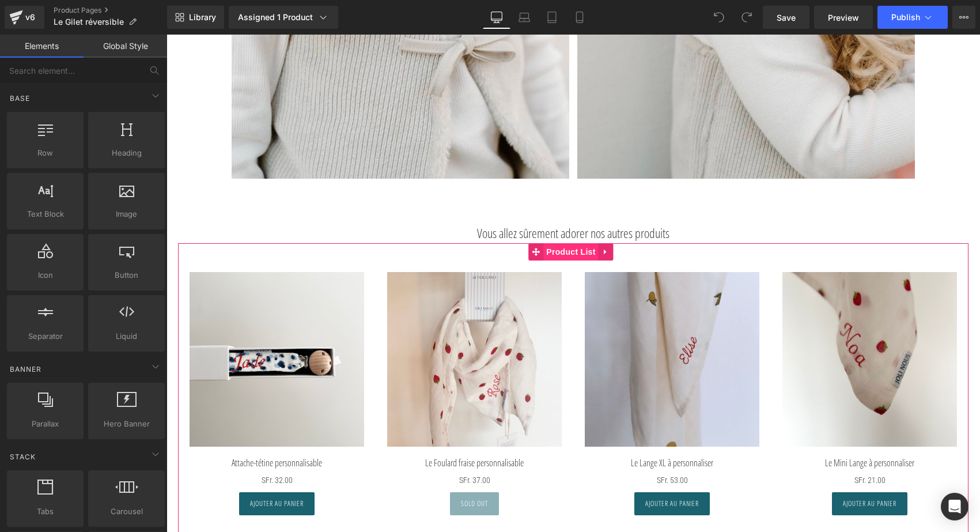  I want to click on span: Separator, so click(45, 336).